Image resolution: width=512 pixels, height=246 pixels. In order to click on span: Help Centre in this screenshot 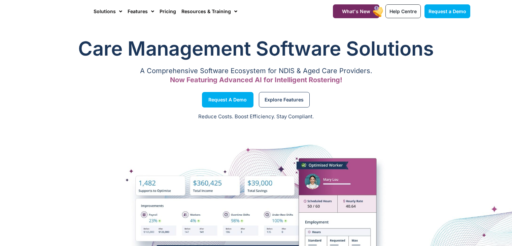, I will do `click(403, 11)`.